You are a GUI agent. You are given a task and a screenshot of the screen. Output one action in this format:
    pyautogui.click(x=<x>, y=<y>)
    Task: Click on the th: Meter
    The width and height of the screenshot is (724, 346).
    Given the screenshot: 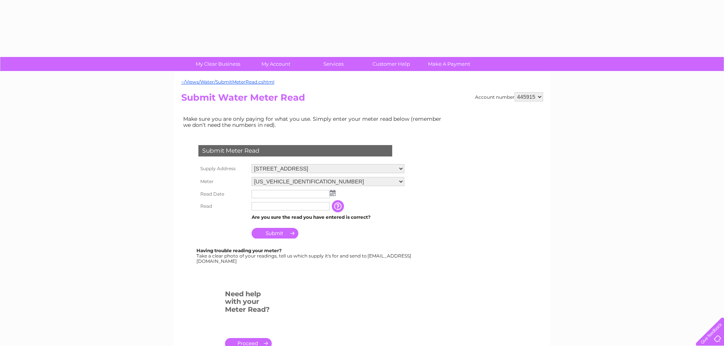 What is the action you would take?
    pyautogui.click(x=223, y=182)
    